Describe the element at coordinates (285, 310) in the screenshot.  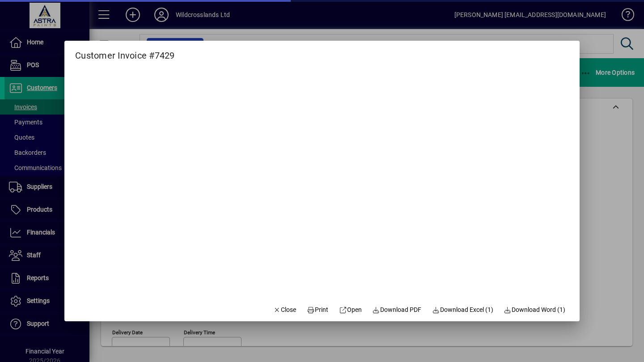
I see `button: Close` at that location.